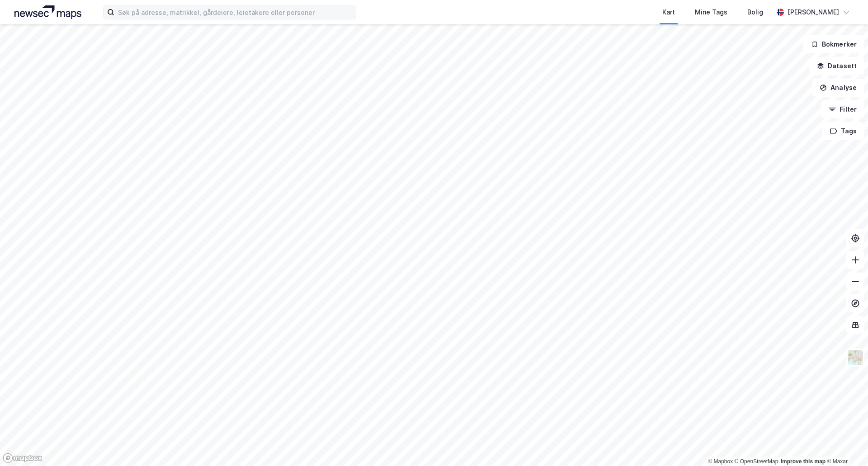 The height and width of the screenshot is (466, 868). Describe the element at coordinates (48, 12) in the screenshot. I see `img: logo.a4113a55bc3d86da70a041830d287a7e.svg` at that location.